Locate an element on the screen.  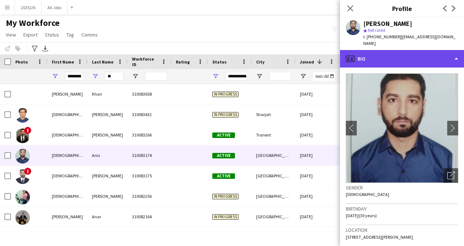
img: Muhammad Hanzala is located at coordinates (23, 197).